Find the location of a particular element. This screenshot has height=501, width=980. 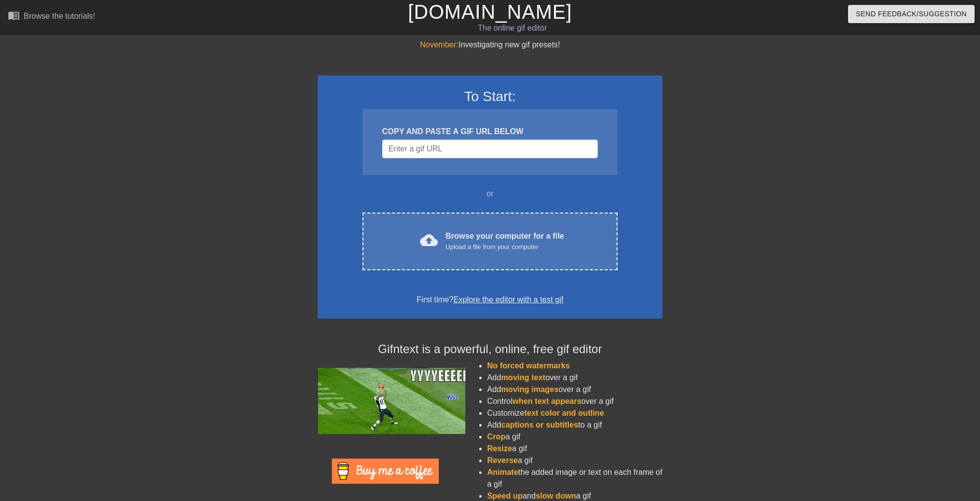

img: football_small.gif is located at coordinates (391, 401).